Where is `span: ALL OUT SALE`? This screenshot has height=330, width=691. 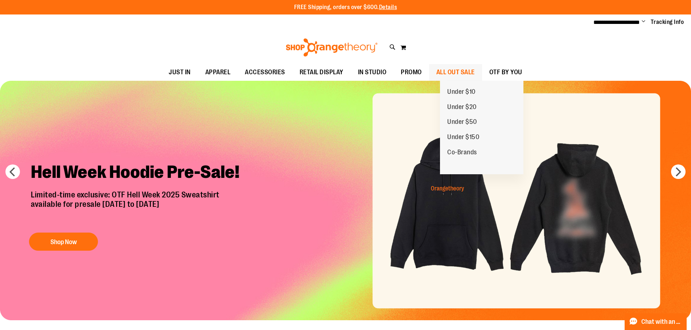
span: ALL OUT SALE is located at coordinates (456, 72).